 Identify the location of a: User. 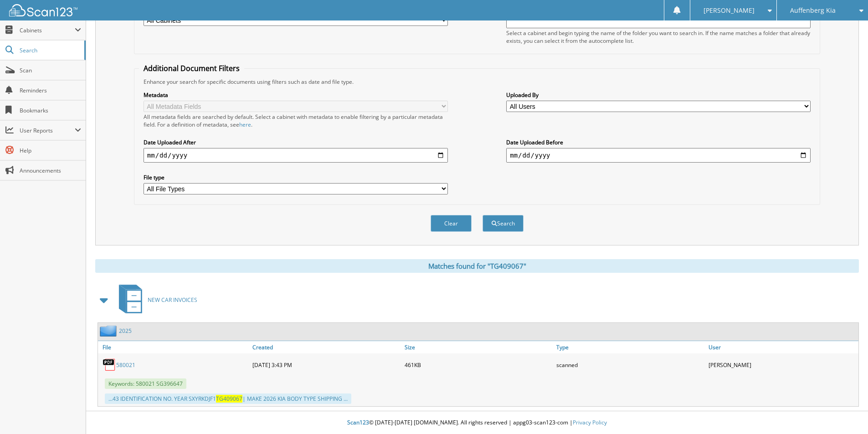
(782, 347).